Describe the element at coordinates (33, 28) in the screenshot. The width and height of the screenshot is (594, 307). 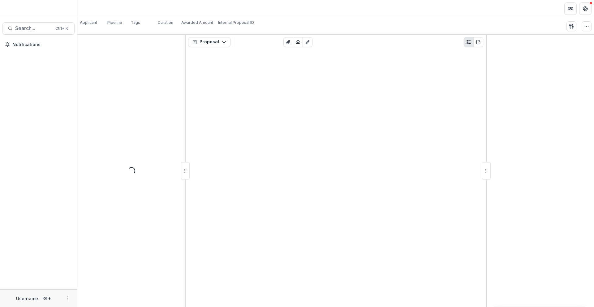
I see `span: Search...` at that location.